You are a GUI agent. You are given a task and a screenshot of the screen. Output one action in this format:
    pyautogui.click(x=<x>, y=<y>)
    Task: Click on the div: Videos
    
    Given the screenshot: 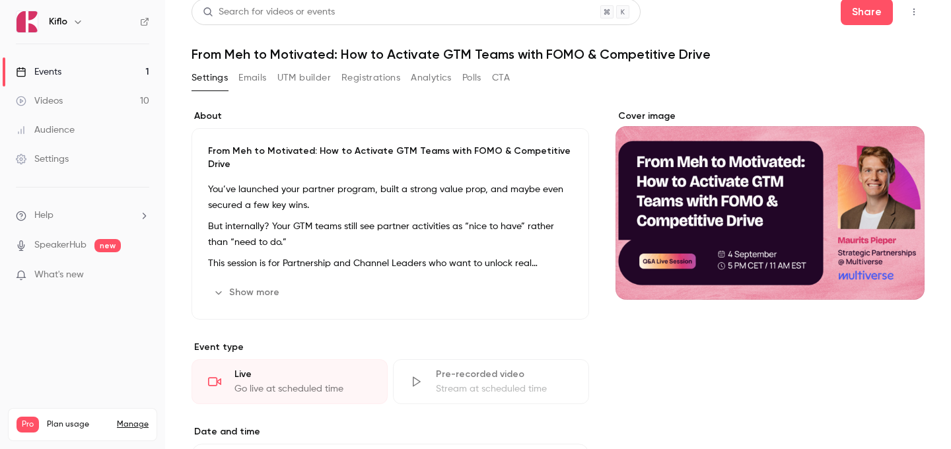 What is the action you would take?
    pyautogui.click(x=39, y=101)
    